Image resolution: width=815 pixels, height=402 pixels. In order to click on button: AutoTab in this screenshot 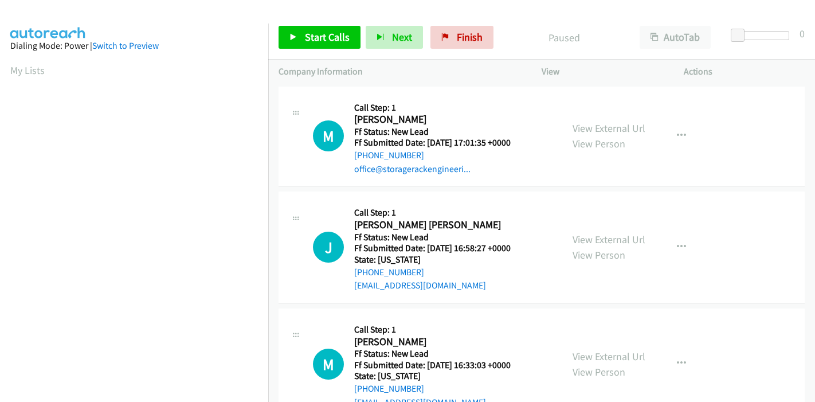, I will do `click(675, 37)`.